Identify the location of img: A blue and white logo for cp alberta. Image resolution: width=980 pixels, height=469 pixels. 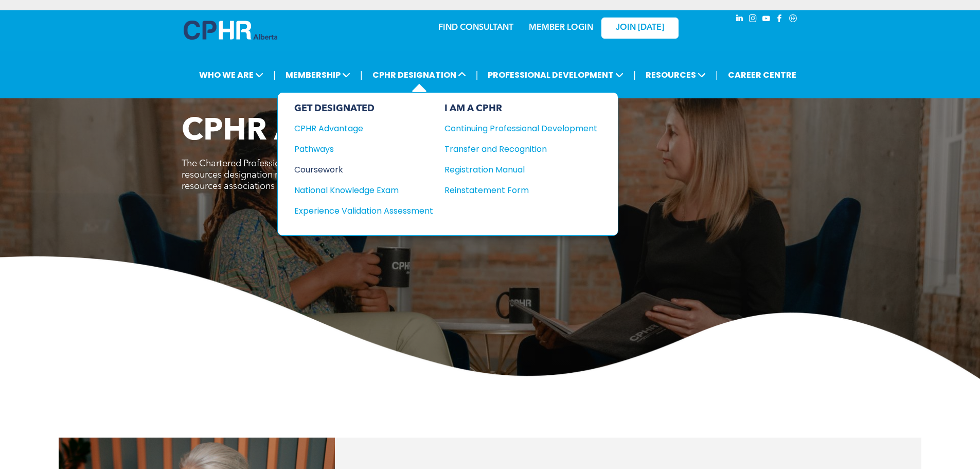
(230, 30).